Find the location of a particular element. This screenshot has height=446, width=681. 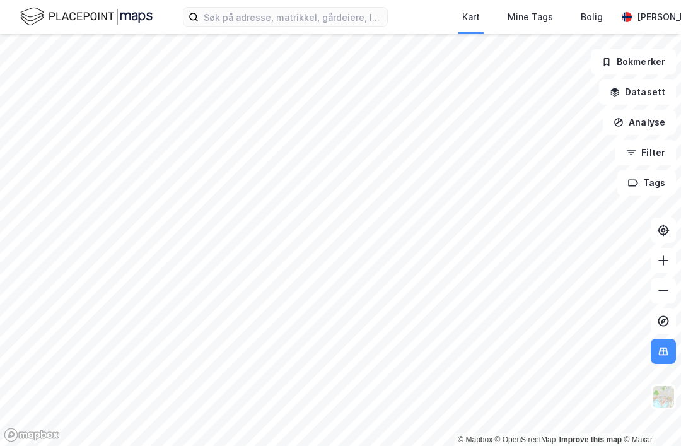

a: Improve this map is located at coordinates (590, 440).